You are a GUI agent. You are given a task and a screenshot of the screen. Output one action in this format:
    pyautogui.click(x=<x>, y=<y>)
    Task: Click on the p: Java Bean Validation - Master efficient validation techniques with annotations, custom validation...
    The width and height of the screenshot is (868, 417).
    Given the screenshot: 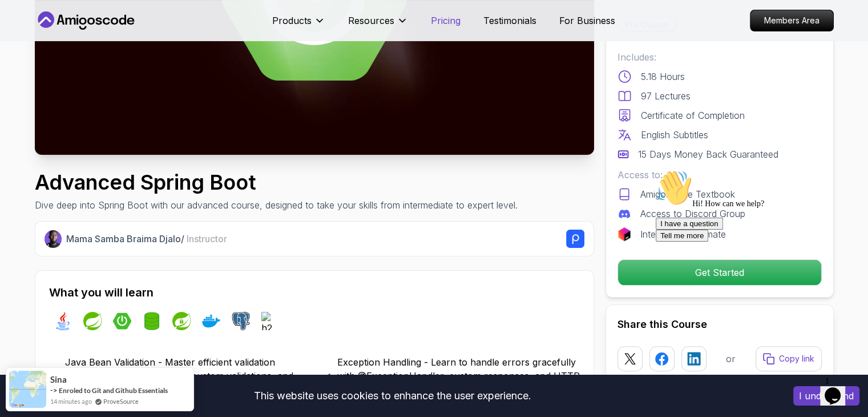 What is the action you would take?
    pyautogui.click(x=186, y=376)
    